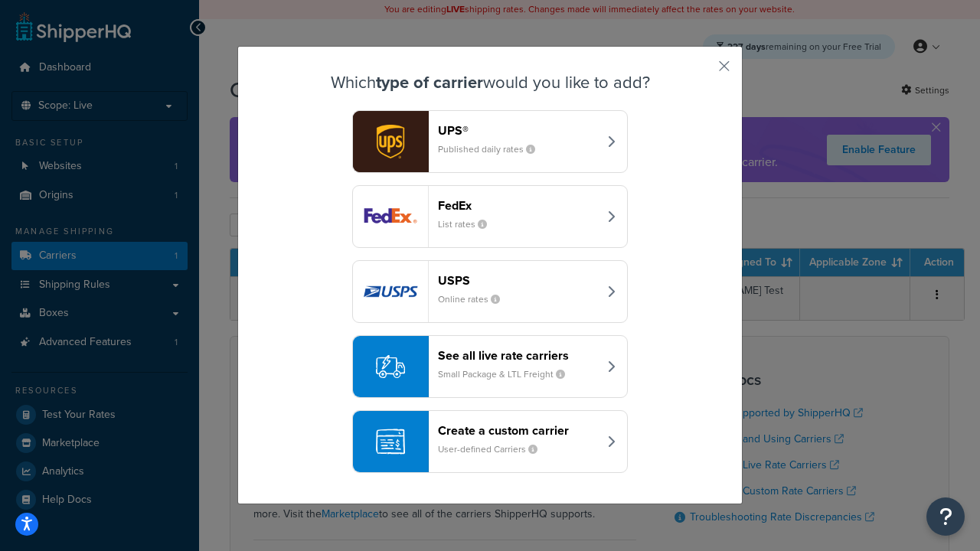 The height and width of the screenshot is (551, 980). I want to click on header: UPS®, so click(517, 130).